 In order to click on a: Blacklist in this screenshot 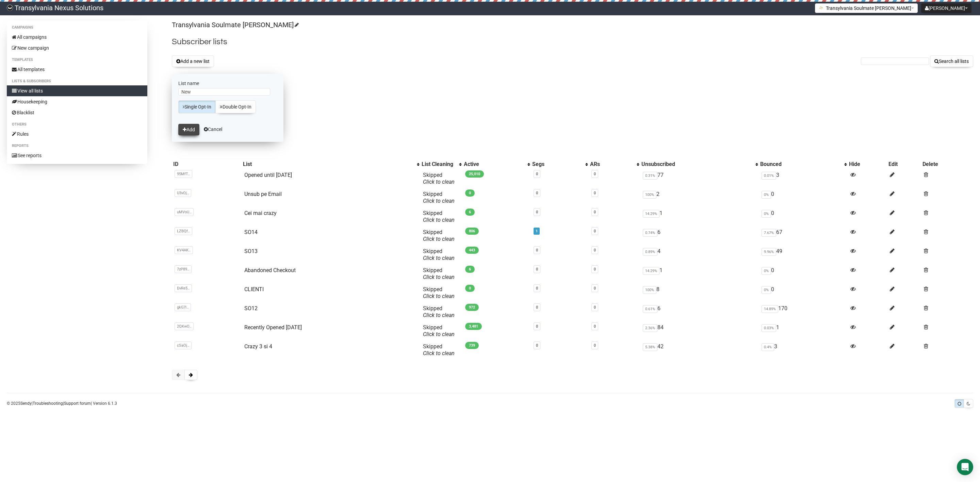, I will do `click(77, 112)`.